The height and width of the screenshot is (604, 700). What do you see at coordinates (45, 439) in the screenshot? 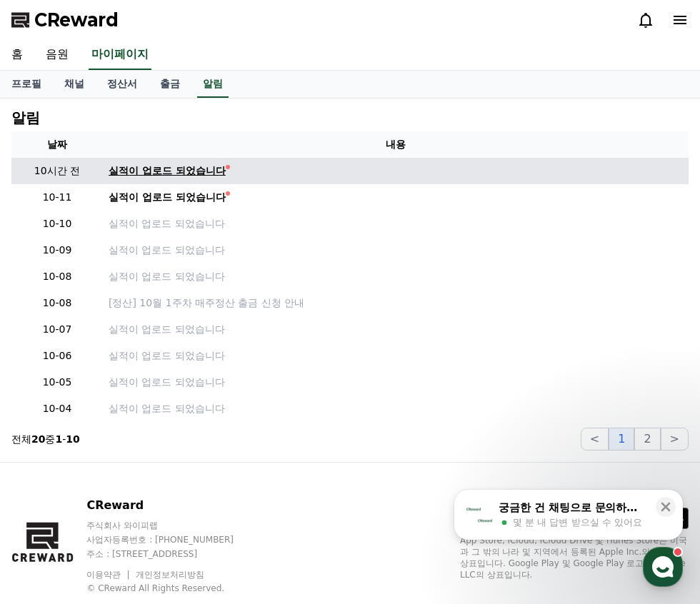
I see `p: 전체 중 -` at bounding box center [45, 439].